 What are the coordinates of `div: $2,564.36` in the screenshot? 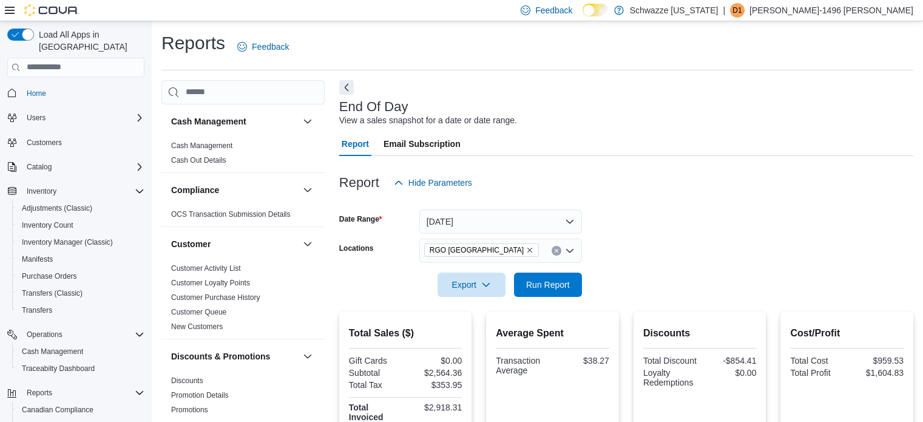 It's located at (435, 373).